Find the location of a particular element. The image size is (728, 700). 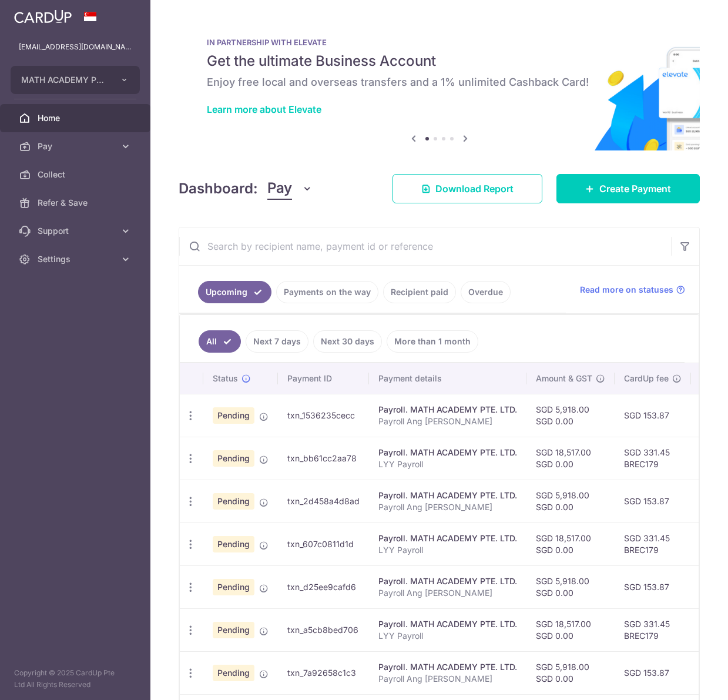

input: Search by recipient name, payment id or reference is located at coordinates (425, 246).